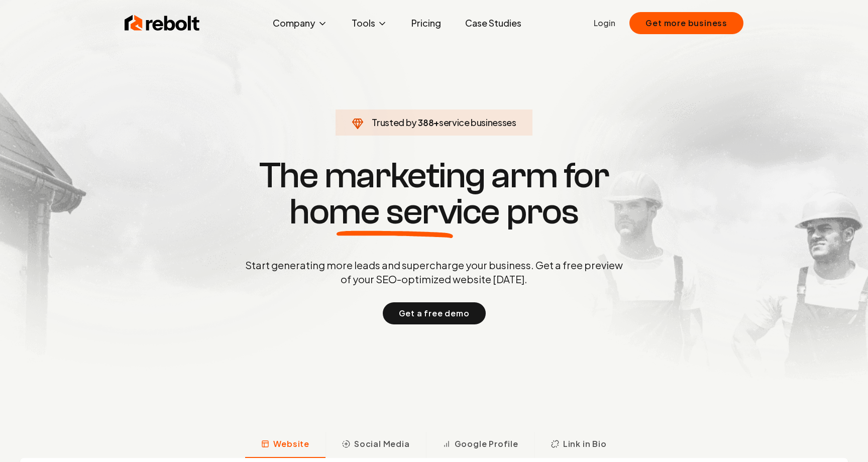  What do you see at coordinates (480, 445) in the screenshot?
I see `button: Google Profile` at bounding box center [480, 445].